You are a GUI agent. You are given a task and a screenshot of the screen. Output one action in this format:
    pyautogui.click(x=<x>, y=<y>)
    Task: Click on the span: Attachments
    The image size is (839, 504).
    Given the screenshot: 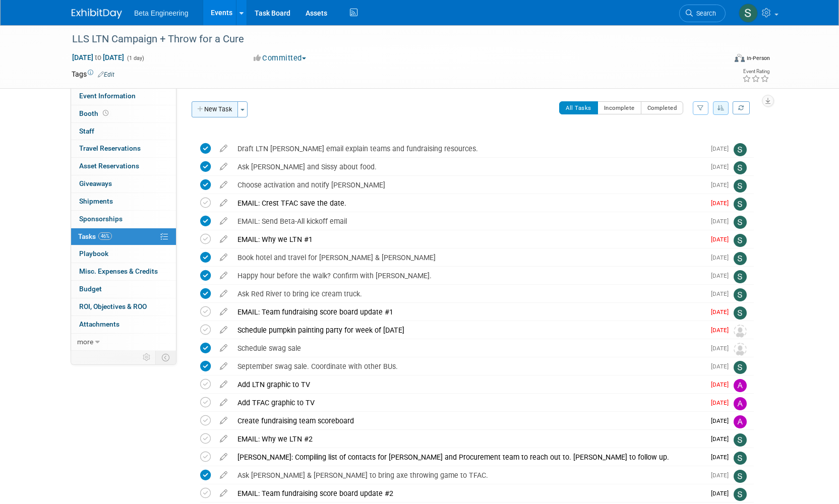 What is the action you would take?
    pyautogui.click(x=99, y=324)
    